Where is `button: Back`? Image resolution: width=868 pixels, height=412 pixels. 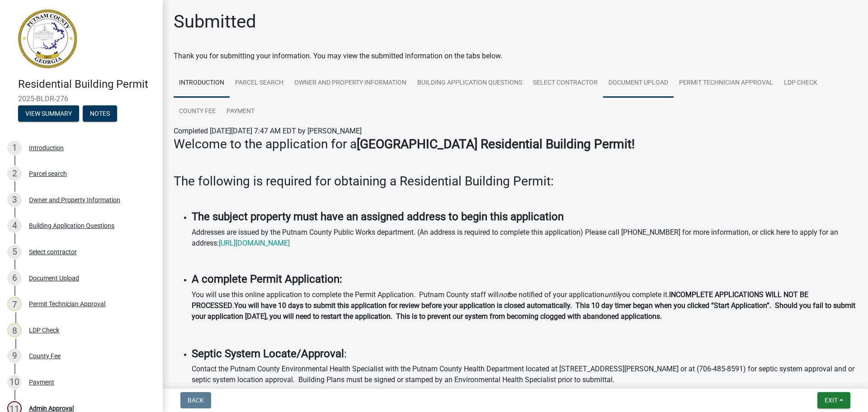
button: Back is located at coordinates (196, 400).